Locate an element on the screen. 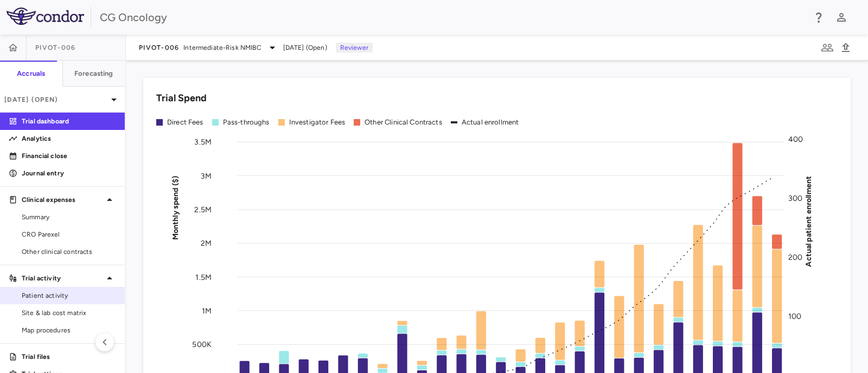  p: Financial close is located at coordinates (69, 156).